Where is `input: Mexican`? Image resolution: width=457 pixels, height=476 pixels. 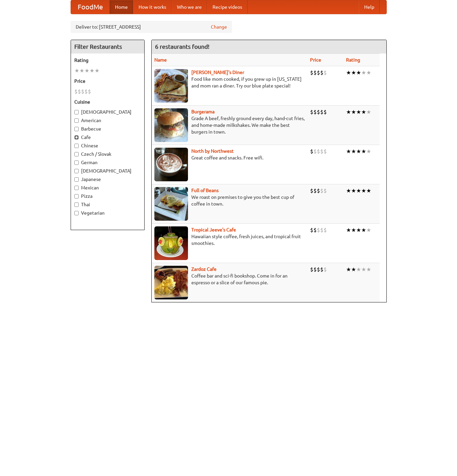 input: Mexican is located at coordinates (76, 187).